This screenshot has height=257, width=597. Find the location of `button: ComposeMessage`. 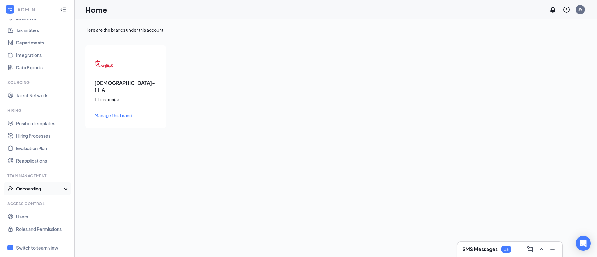

button: ComposeMessage is located at coordinates (530, 249).